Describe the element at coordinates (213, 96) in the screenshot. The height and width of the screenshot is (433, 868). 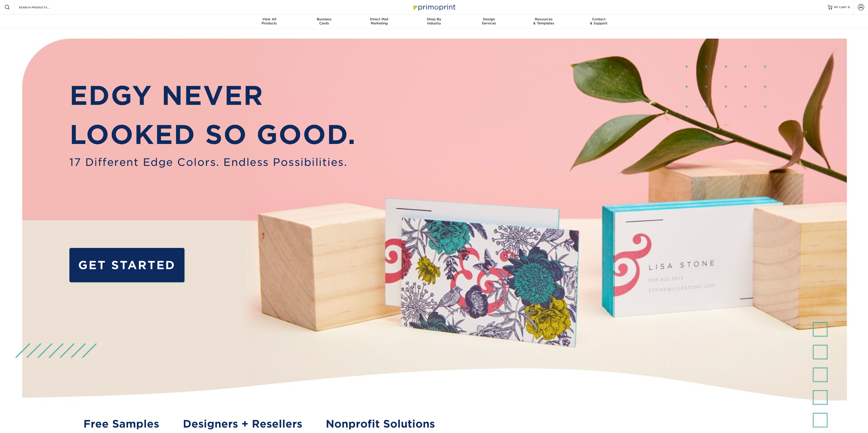
I see `p: EDGY NEVER` at that location.